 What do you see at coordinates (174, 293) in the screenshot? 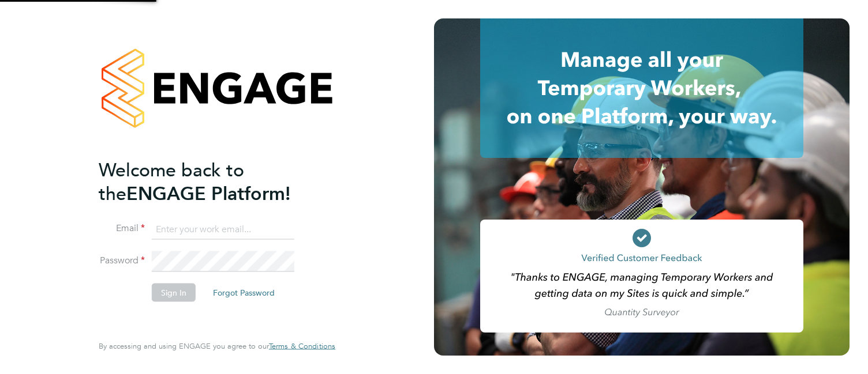
I see `button: Sign In` at bounding box center [174, 293].